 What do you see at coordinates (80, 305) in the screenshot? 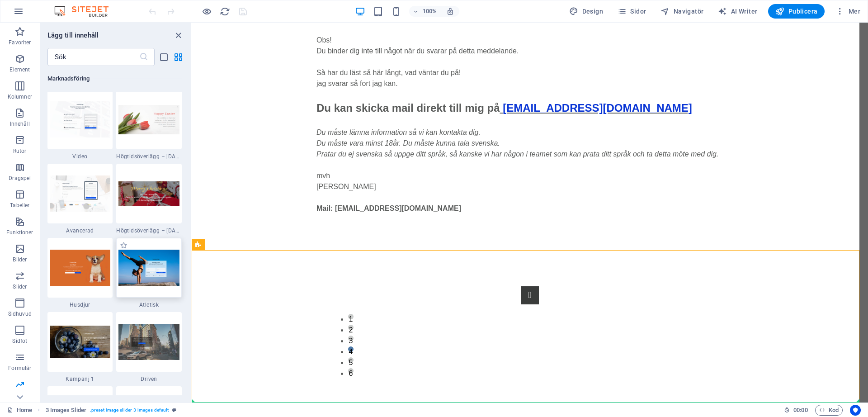
I see `span: Husdjur` at bounding box center [80, 305].